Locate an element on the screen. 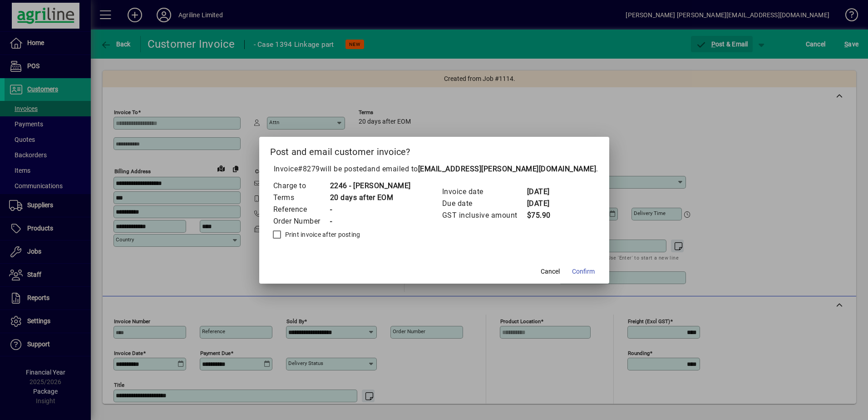  td: Charge to is located at coordinates (301, 186).